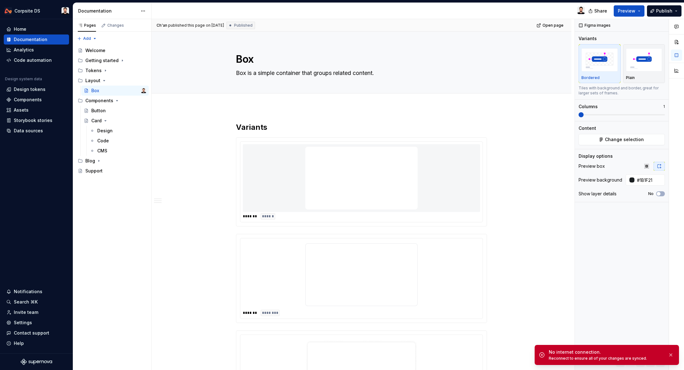  Describe the element at coordinates (94, 171) in the screenshot. I see `div: Support` at that location.